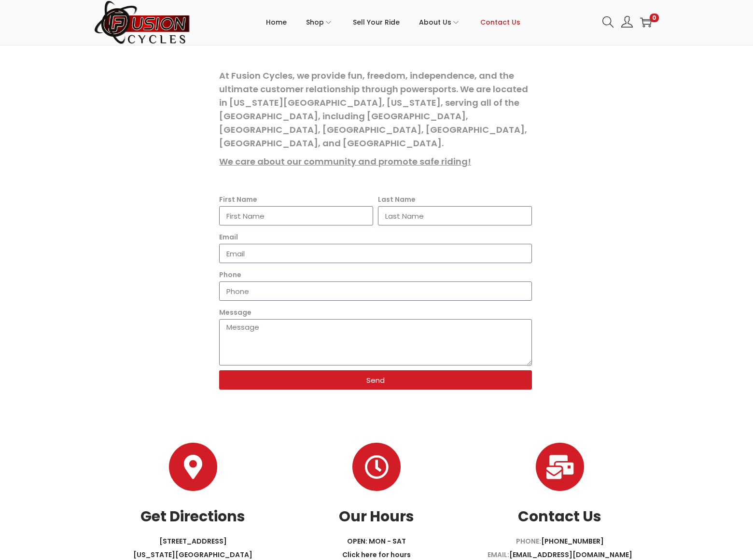 Image resolution: width=753 pixels, height=560 pixels. What do you see at coordinates (646, 22) in the screenshot?
I see `a: 0` at bounding box center [646, 22].